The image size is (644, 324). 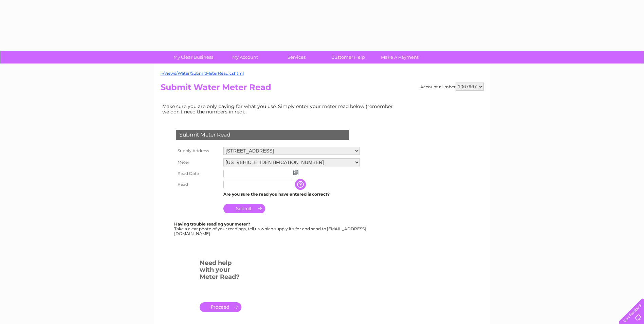 What do you see at coordinates (292, 194) in the screenshot?
I see `td: Are you sure the read you have entered is correct?` at bounding box center [292, 194].